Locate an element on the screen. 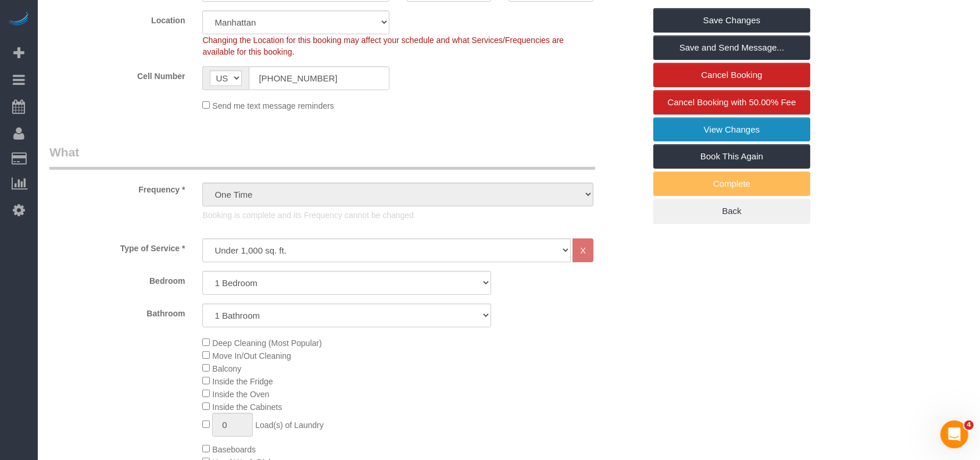 The width and height of the screenshot is (980, 460). a: Book This Again is located at coordinates (732, 156).